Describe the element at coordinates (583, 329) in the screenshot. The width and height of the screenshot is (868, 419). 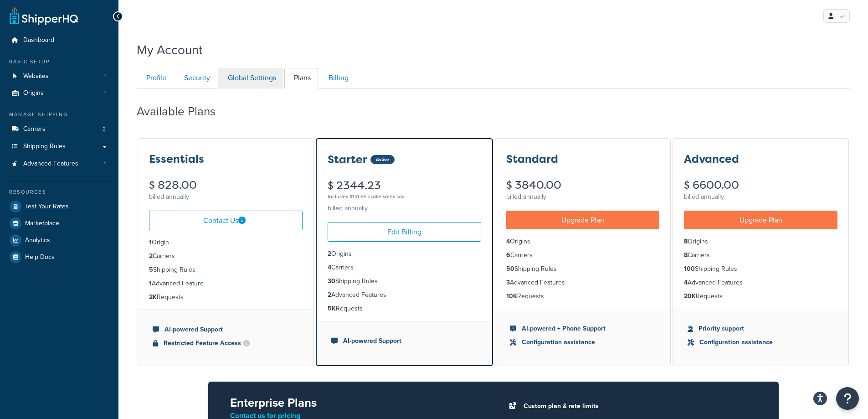
I see `li: AI-powered + Phone Support` at that location.